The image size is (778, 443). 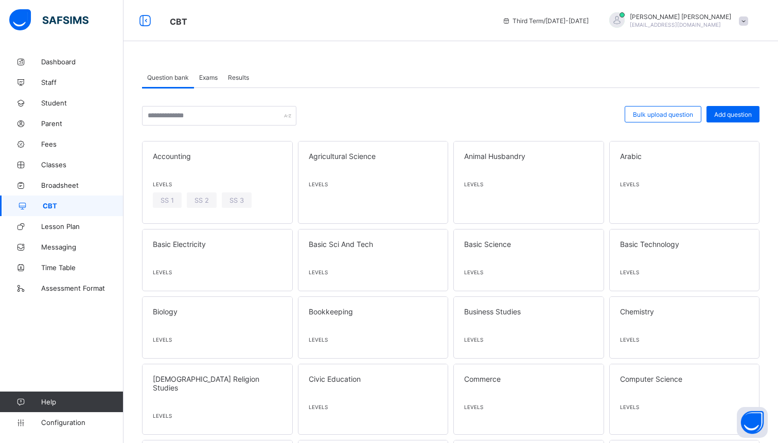 I want to click on span: Messaging, so click(x=82, y=247).